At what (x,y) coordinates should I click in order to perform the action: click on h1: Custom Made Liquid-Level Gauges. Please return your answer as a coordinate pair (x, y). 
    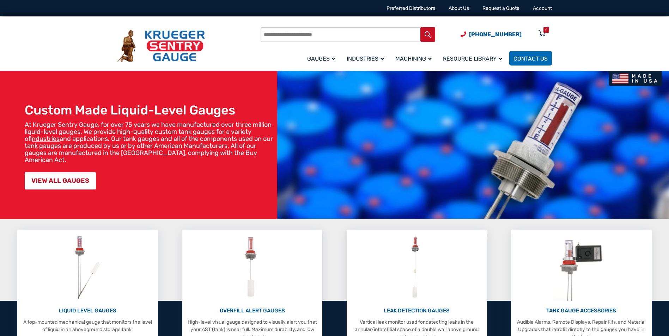
    Looking at the image, I should click on (149, 110).